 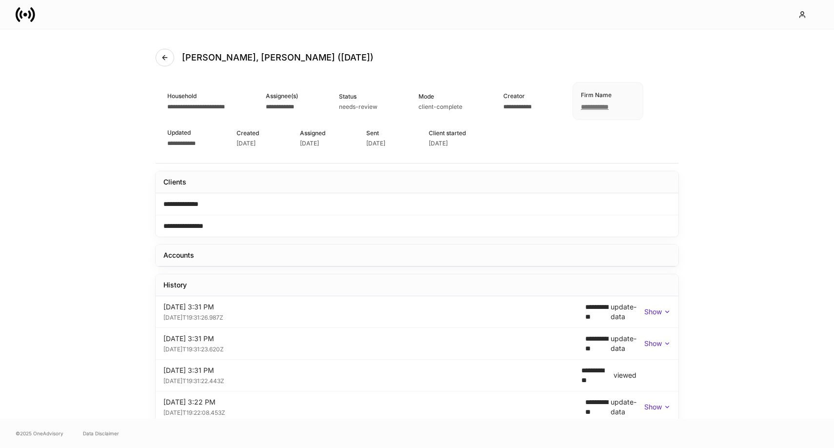 I want to click on div: Sent, so click(x=377, y=133).